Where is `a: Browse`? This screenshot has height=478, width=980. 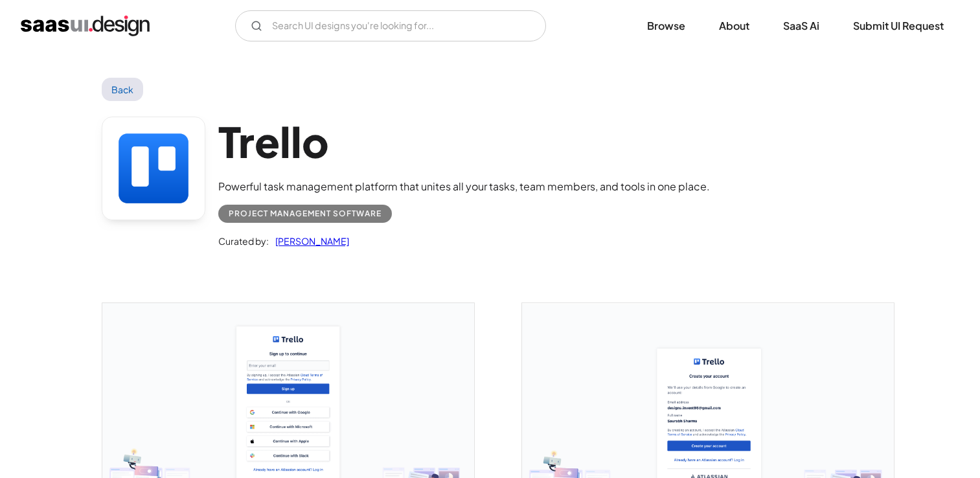
a: Browse is located at coordinates (666, 26).